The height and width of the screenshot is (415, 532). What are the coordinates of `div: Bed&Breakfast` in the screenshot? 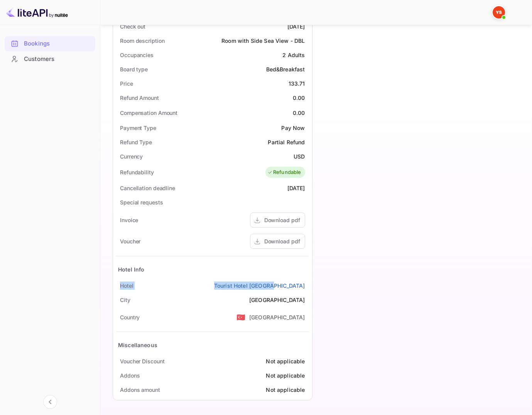 It's located at (285, 69).